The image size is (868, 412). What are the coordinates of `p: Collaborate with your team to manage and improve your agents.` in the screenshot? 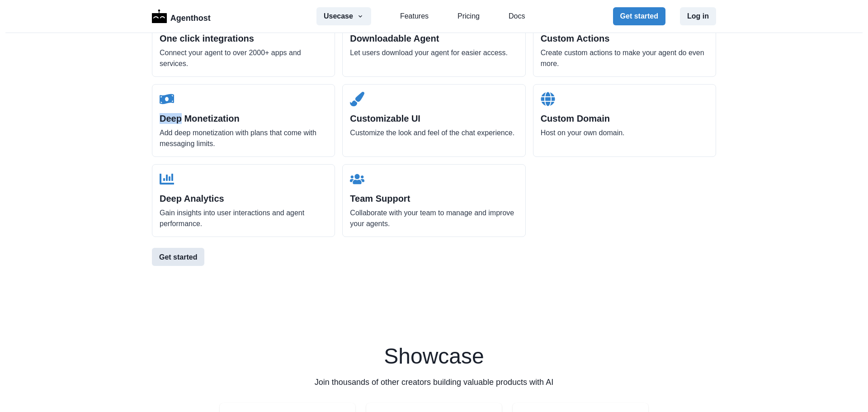 It's located at (433, 218).